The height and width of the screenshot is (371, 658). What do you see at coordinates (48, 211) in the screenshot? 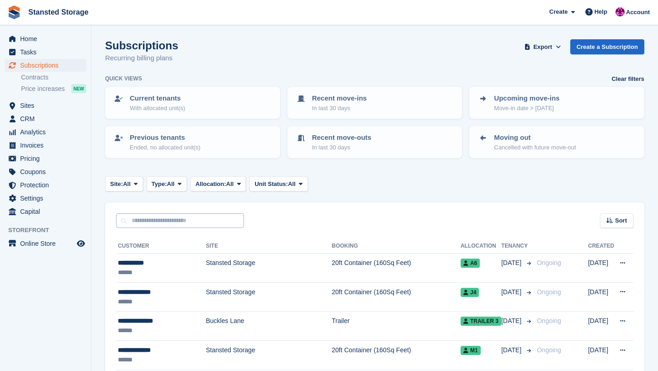
I see `span: Capital` at bounding box center [48, 211].